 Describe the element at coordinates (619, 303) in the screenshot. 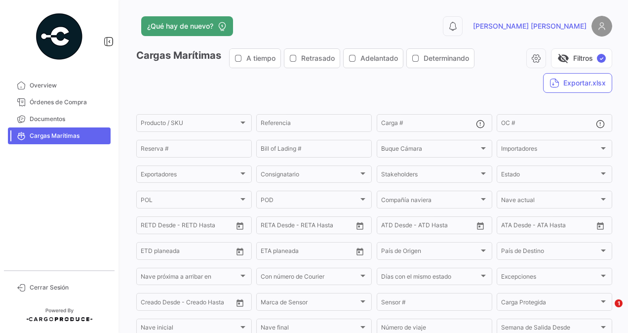

I see `span: 1` at that location.